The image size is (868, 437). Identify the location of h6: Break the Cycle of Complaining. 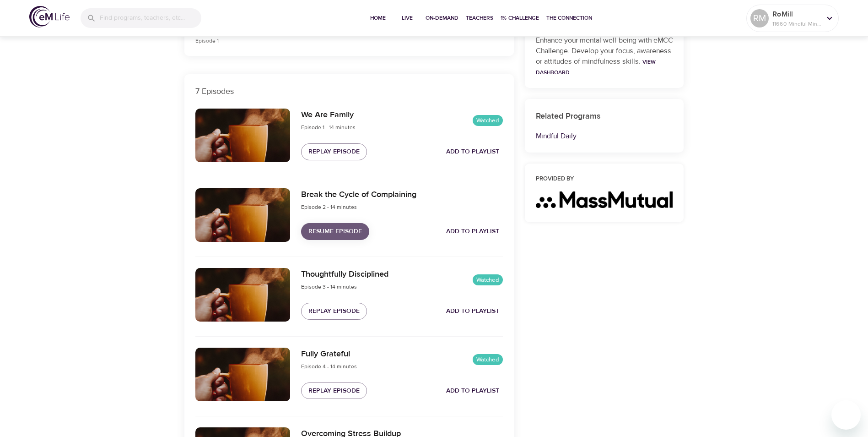
(359, 195).